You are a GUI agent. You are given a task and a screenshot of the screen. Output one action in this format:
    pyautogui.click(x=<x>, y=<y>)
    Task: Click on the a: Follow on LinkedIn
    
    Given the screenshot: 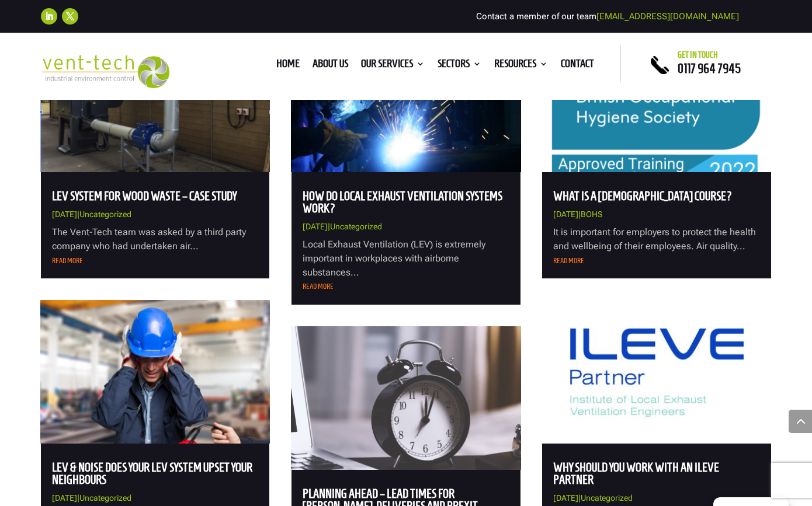 What is the action you would take?
    pyautogui.click(x=49, y=16)
    